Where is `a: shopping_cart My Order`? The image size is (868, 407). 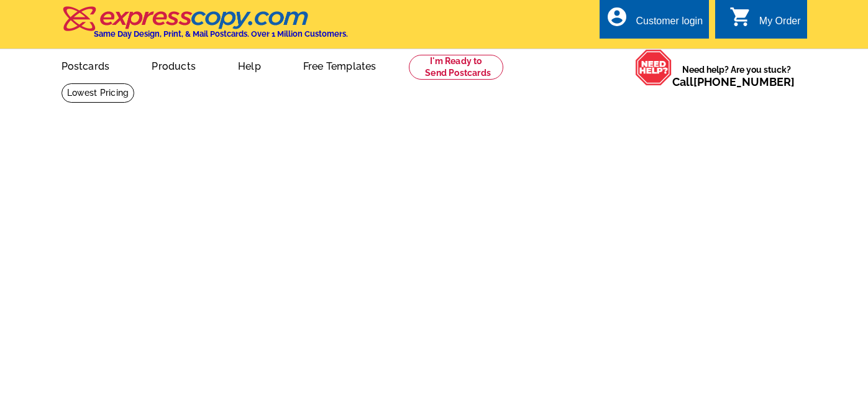 a: shopping_cart My Order is located at coordinates (764, 21).